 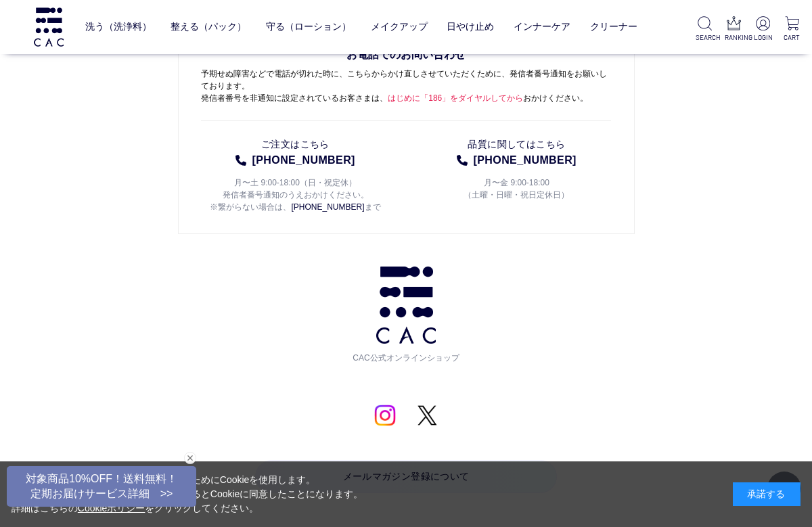 What do you see at coordinates (516, 185) in the screenshot?
I see `p: 月〜金 9:00-18:00 （土曜・日曜・祝日定休日）` at bounding box center [516, 185].